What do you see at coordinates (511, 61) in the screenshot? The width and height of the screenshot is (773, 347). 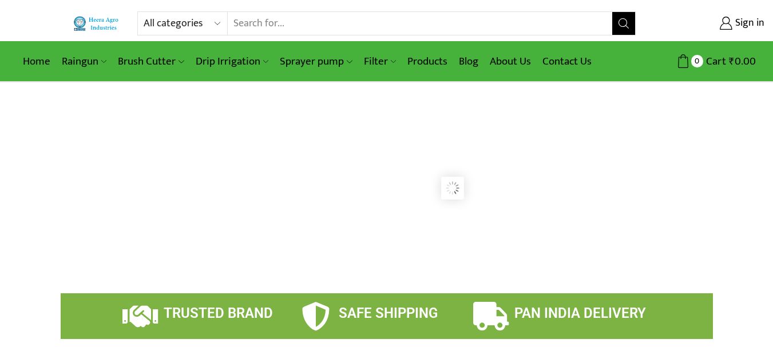 I see `a: About Us` at bounding box center [511, 61].